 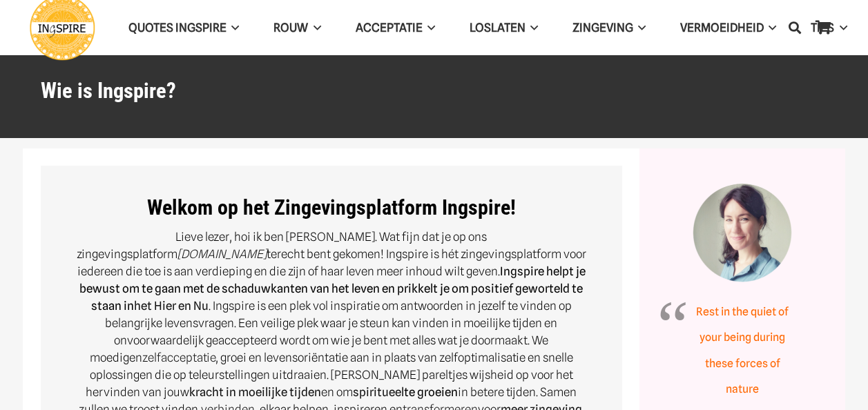 What do you see at coordinates (297, 28) in the screenshot?
I see `a: ROUWROUW Menu` at bounding box center [297, 28].